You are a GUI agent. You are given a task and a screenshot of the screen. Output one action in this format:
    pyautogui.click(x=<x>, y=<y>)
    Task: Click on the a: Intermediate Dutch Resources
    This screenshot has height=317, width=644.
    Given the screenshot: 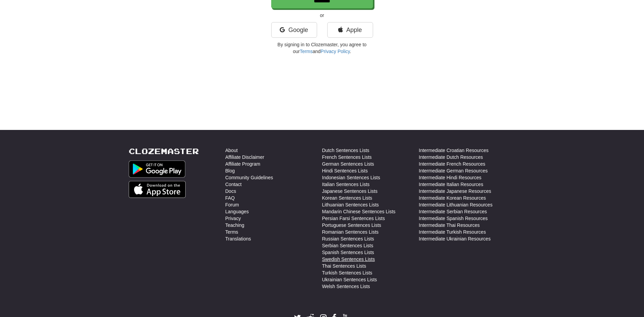 What is the action you would take?
    pyautogui.click(x=451, y=157)
    